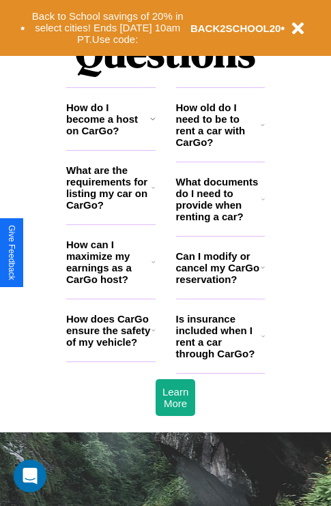 Image resolution: width=331 pixels, height=506 pixels. I want to click on div: Give Feedback, so click(12, 252).